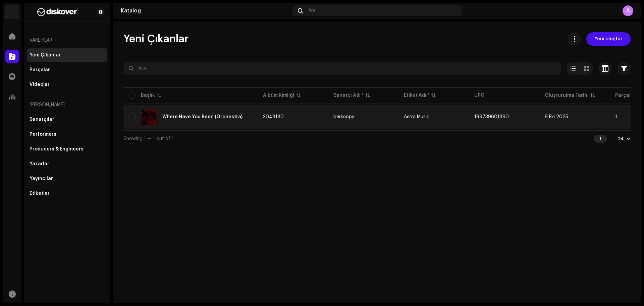 This screenshot has height=306, width=644. Describe the element at coordinates (67, 134) in the screenshot. I see `re-m-nav-item: Performers` at that location.